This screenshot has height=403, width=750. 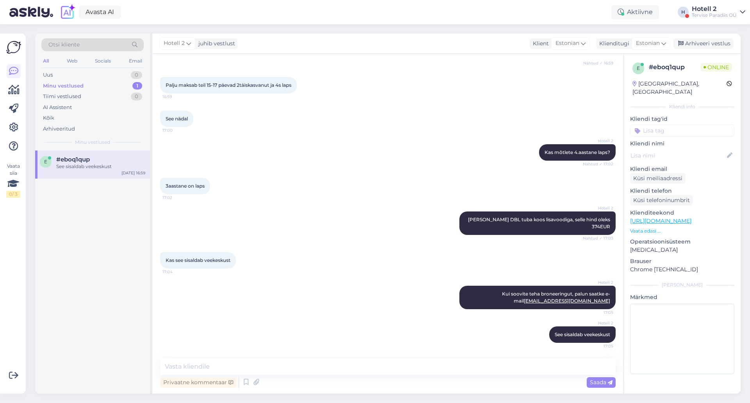 I want to click on span: Nähtud ✓ 17:03, so click(x=598, y=238).